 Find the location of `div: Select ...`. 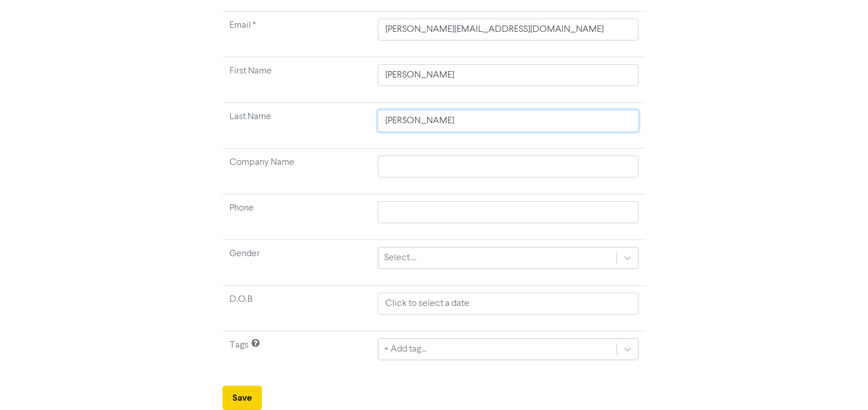

div: Select ... is located at coordinates (400, 258).